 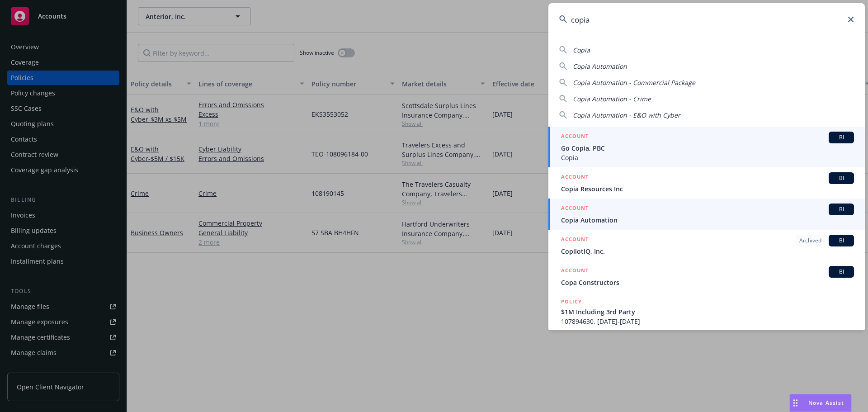 I want to click on a: ACCOUNTArchivedBICopilotIQ, Inc., so click(x=707, y=245).